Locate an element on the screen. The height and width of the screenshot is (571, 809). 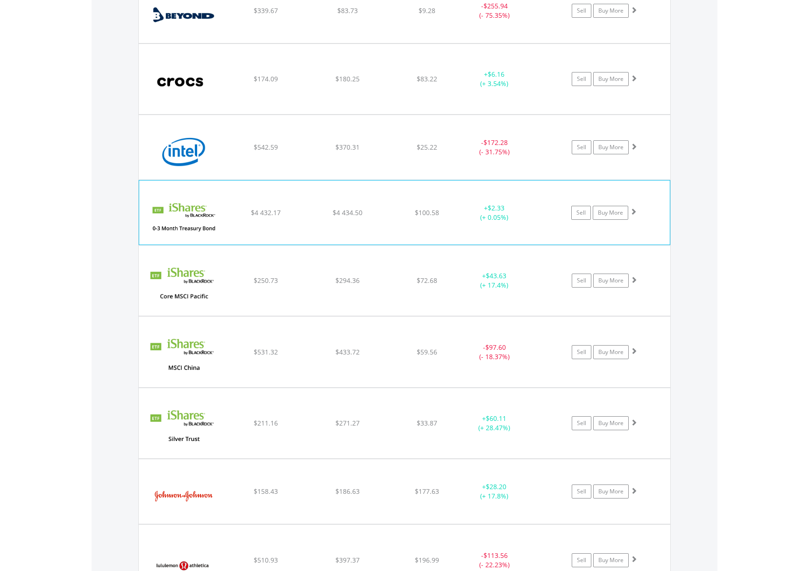
span: $294.36 is located at coordinates (348, 280).